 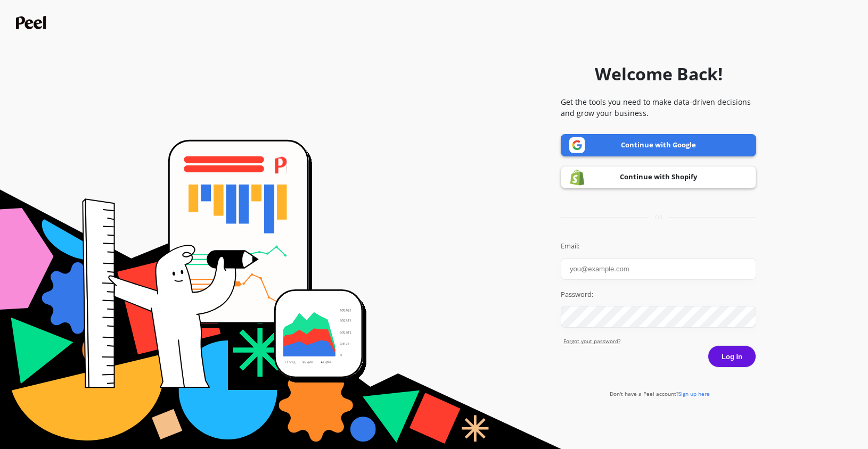 I want to click on img: Google logo, so click(x=577, y=145).